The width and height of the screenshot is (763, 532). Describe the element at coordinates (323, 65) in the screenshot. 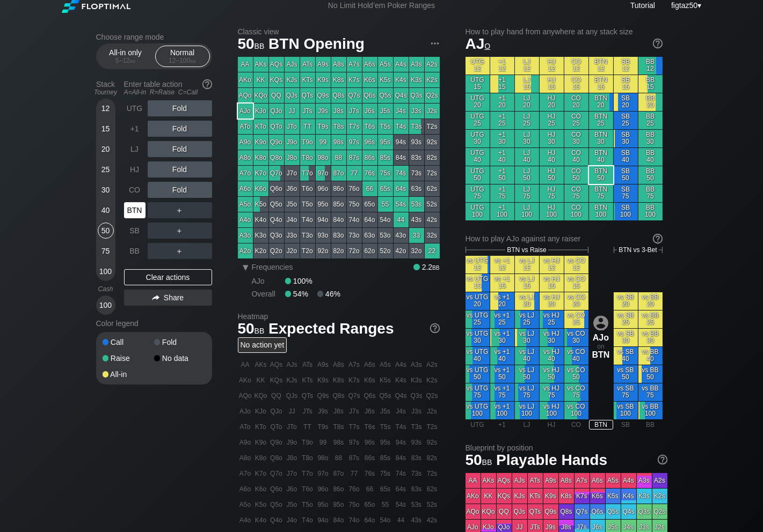

I see `div: A9s` at that location.